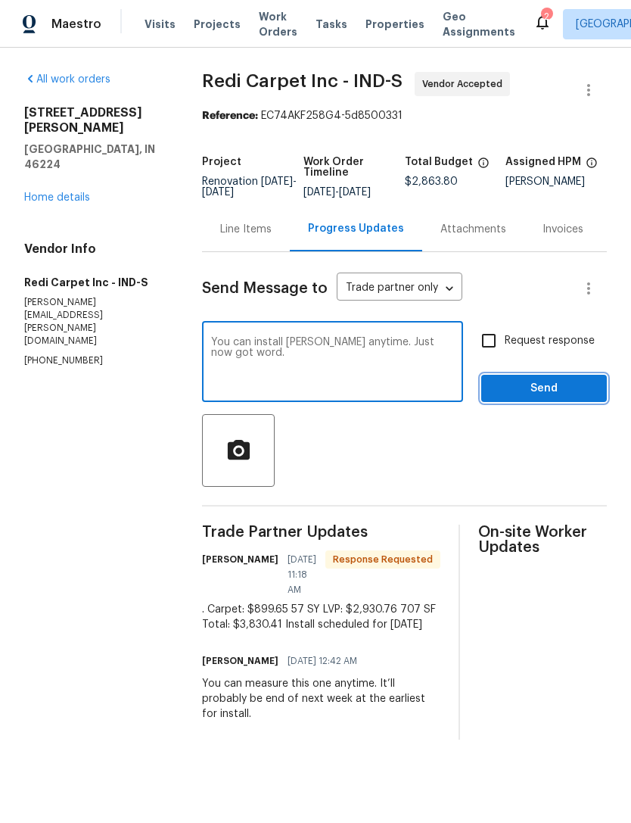  What do you see at coordinates (160, 24) in the screenshot?
I see `span: Visits` at bounding box center [160, 24].